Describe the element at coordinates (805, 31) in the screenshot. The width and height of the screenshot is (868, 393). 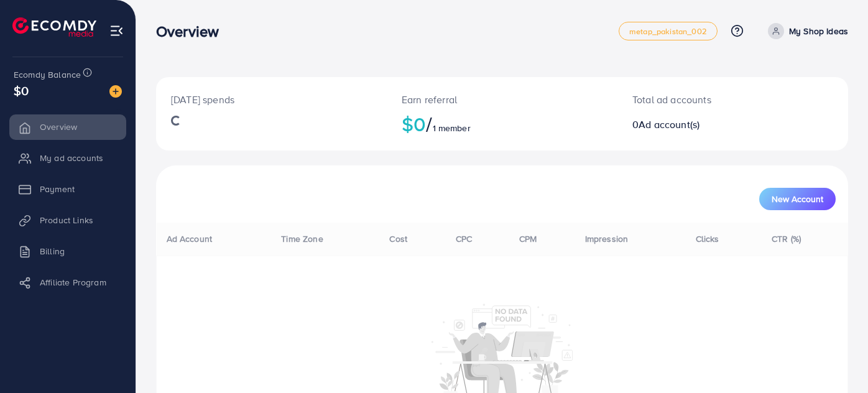
I see `a: My Shop Ideas` at that location.